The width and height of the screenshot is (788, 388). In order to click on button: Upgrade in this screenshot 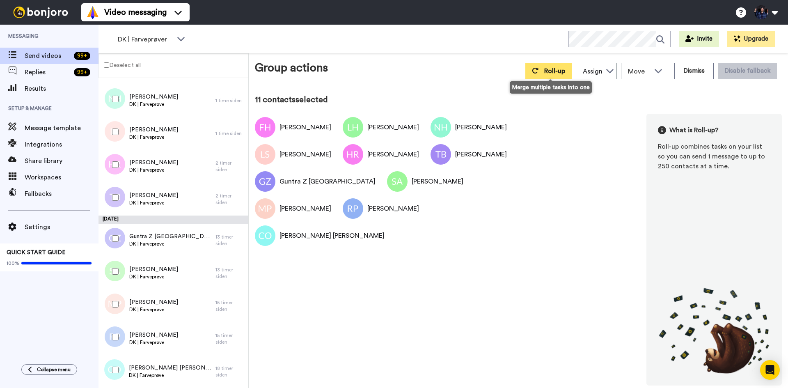, I will do `click(751, 39)`.